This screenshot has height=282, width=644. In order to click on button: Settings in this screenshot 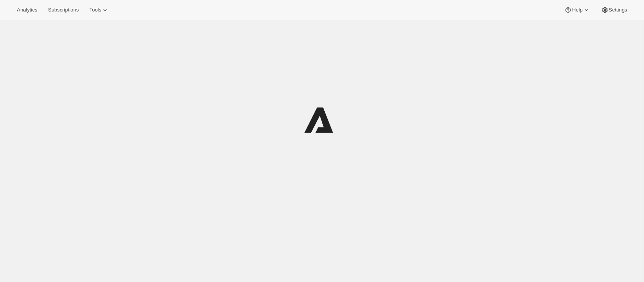, I will do `click(614, 10)`.